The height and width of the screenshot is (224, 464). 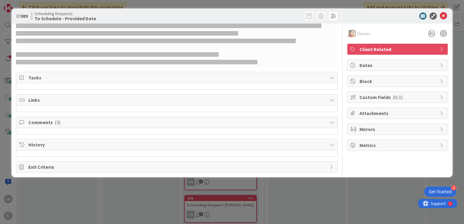 I want to click on div: Get Started, so click(x=440, y=192).